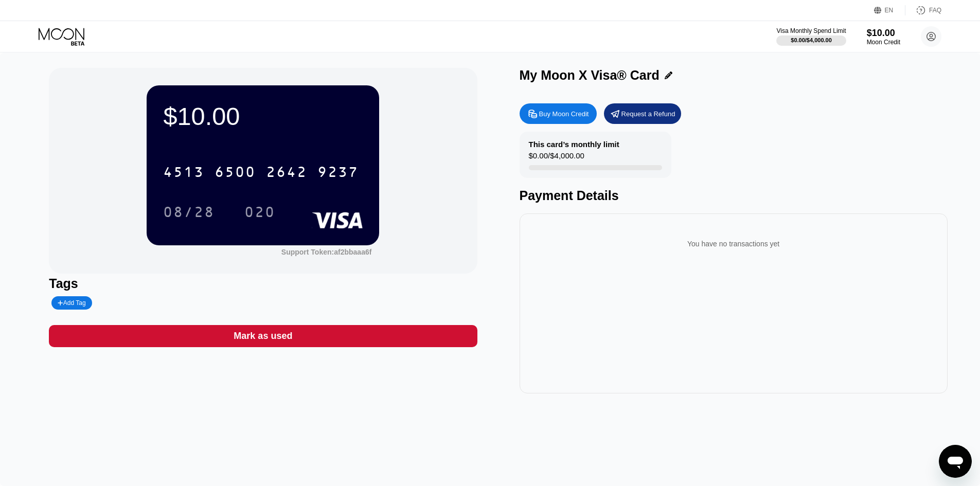 This screenshot has width=980, height=486. What do you see at coordinates (733, 244) in the screenshot?
I see `div: You have no transactions yet` at bounding box center [733, 244].